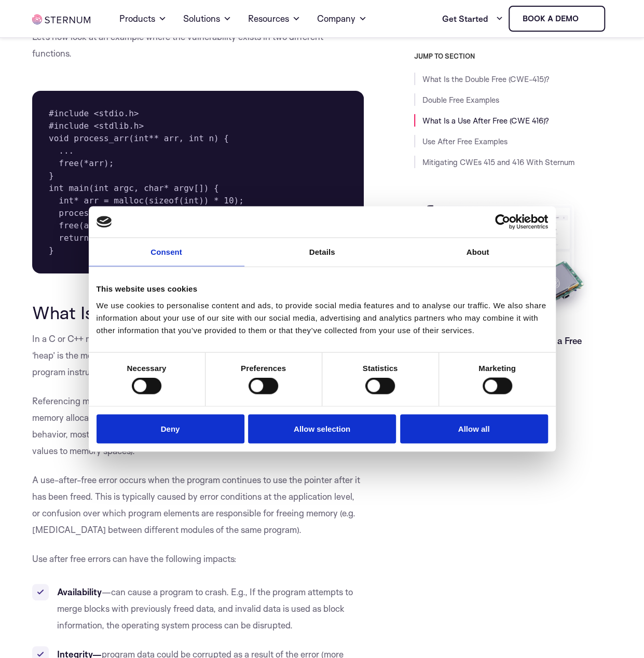  I want to click on a: About, so click(478, 252).